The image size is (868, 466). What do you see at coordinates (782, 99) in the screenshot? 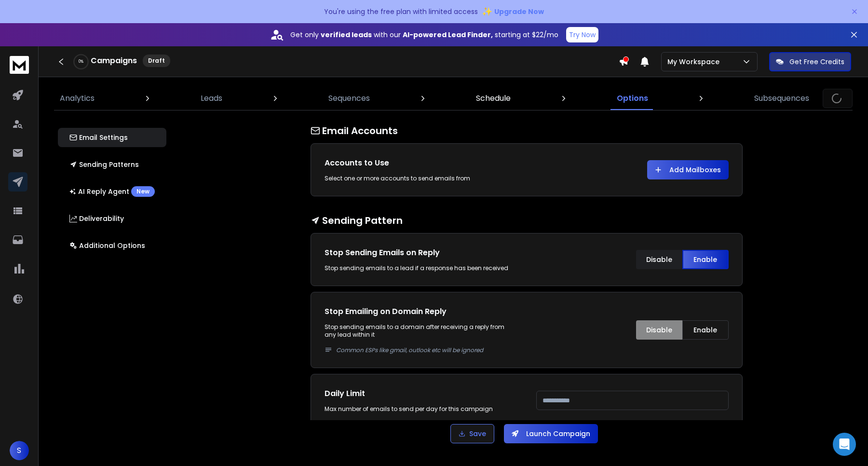
I see `p: Subsequences` at bounding box center [782, 99].